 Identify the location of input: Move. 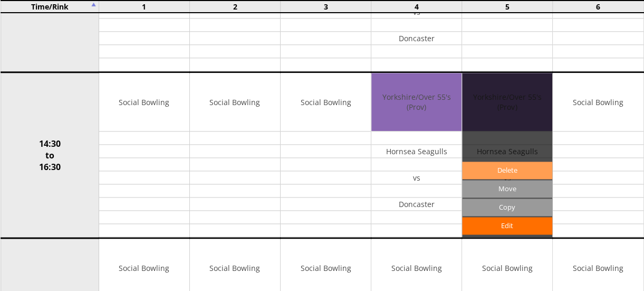
(507, 188).